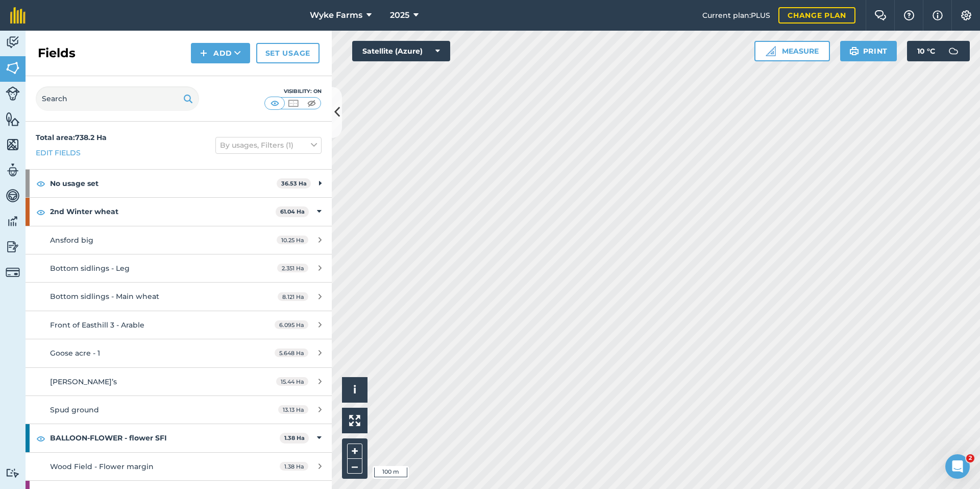  Describe the element at coordinates (291, 325) in the screenshot. I see `span: 6.095 Ha` at that location.